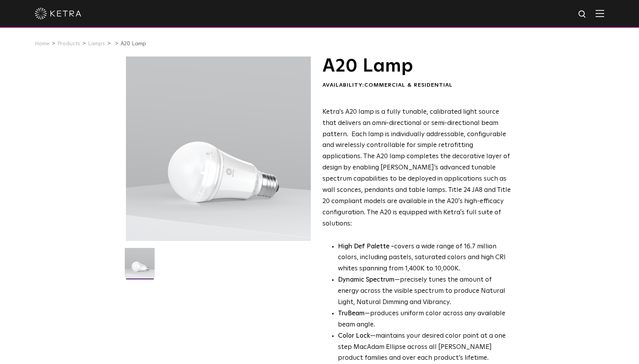 This screenshot has height=364, width=639. I want to click on h1: A20 Lamp, so click(416, 66).